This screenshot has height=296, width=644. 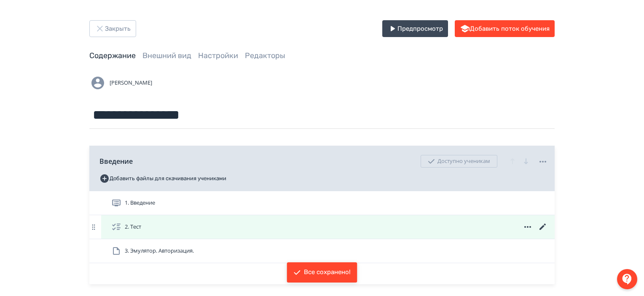 I want to click on div: 3. Эмулятор. Авторизация., so click(x=322, y=251).